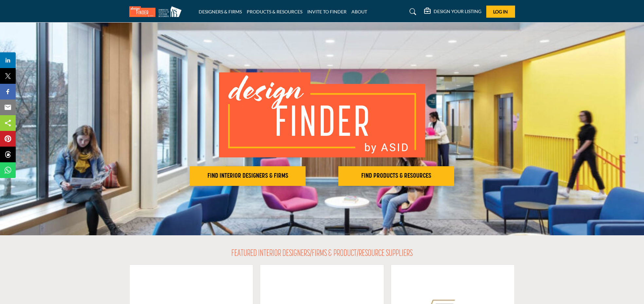  Describe the element at coordinates (248, 176) in the screenshot. I see `h2: FIND INTERIOR DESIGNERS & FIRMS` at that location.